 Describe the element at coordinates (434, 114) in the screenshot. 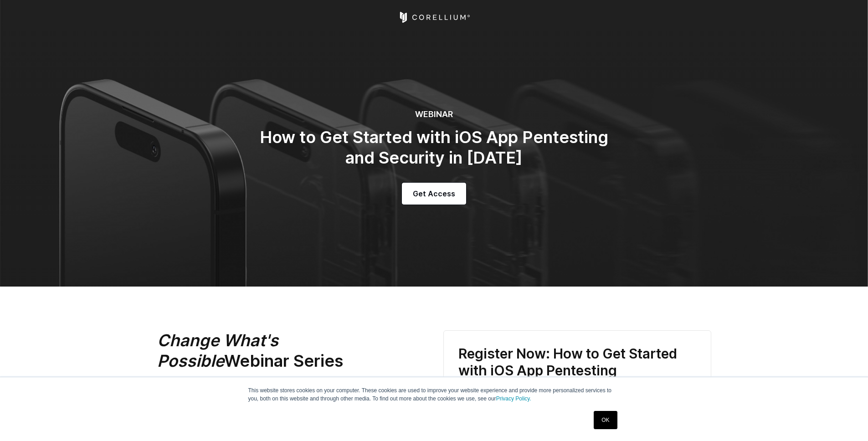

I see `h6: WEBINAR` at that location.